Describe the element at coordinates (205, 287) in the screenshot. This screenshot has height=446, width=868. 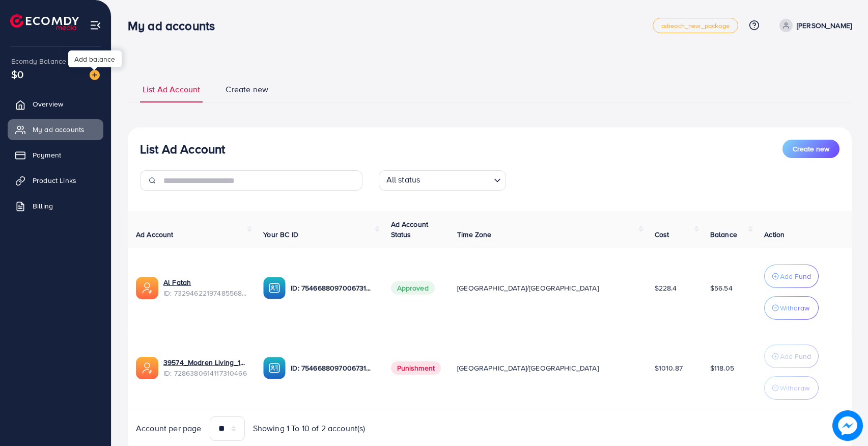
I see `div: <span class='underline'>Al Fatah</span></br>7329462219748556801` at that location.